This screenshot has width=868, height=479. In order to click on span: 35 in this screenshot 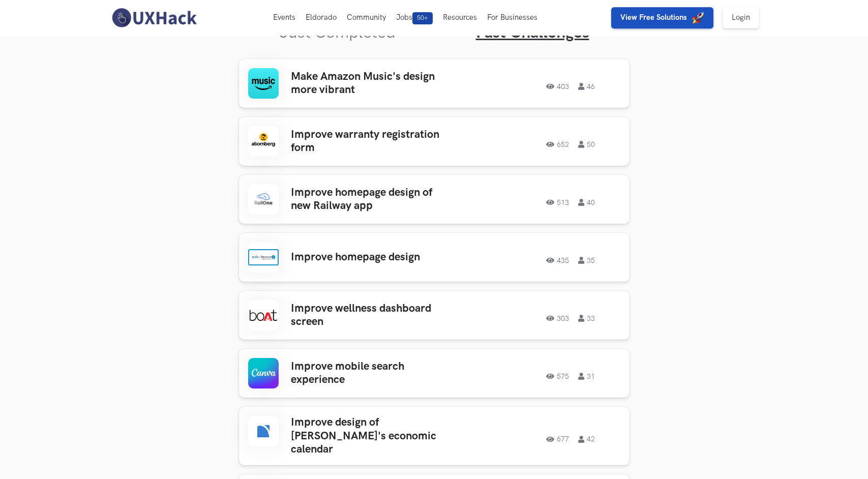, I will do `click(586, 260)`.